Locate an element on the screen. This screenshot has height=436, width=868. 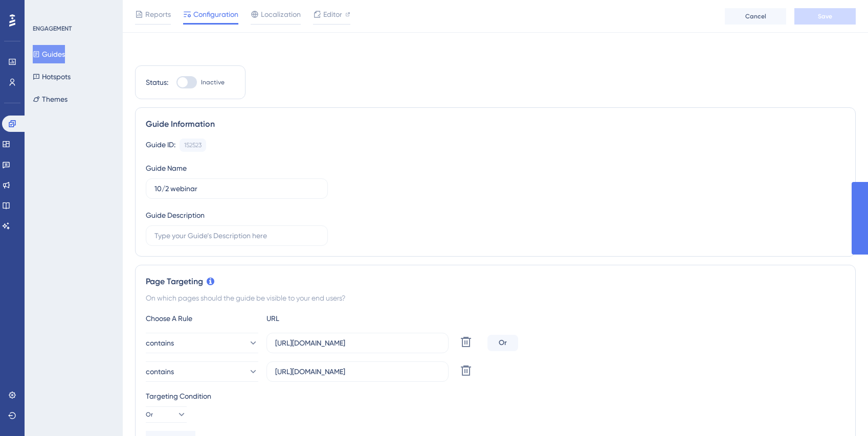
span: Configuration is located at coordinates (216, 14).